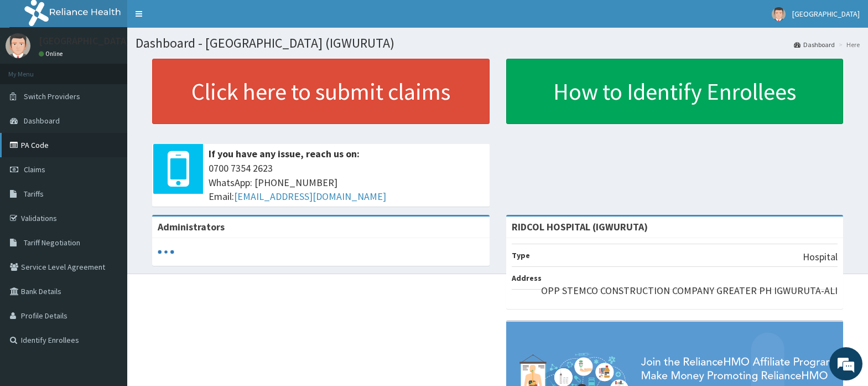 Image resolution: width=868 pixels, height=386 pixels. What do you see at coordinates (847, 44) in the screenshot?
I see `li: Here` at bounding box center [847, 44].